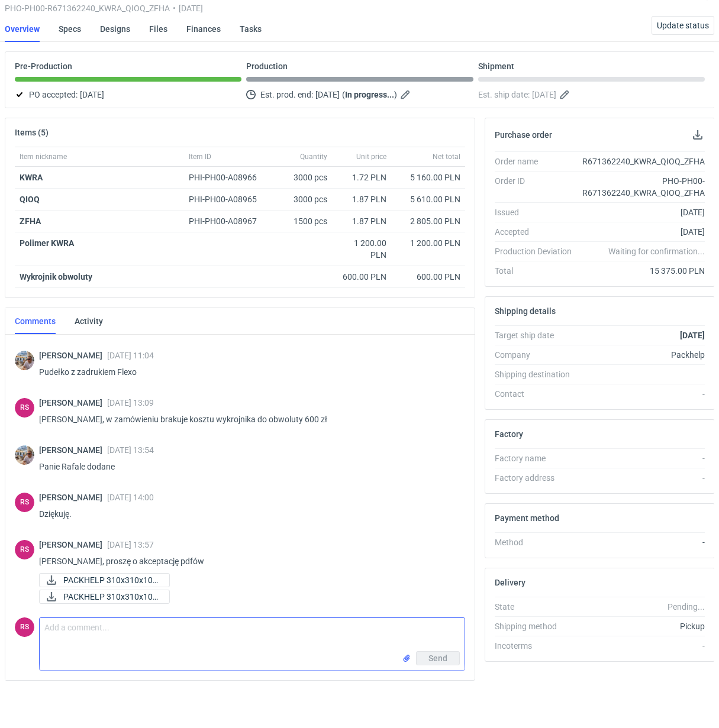 Image resolution: width=719 pixels, height=728 pixels. I want to click on strong: Wykrojnik obwoluty, so click(56, 277).